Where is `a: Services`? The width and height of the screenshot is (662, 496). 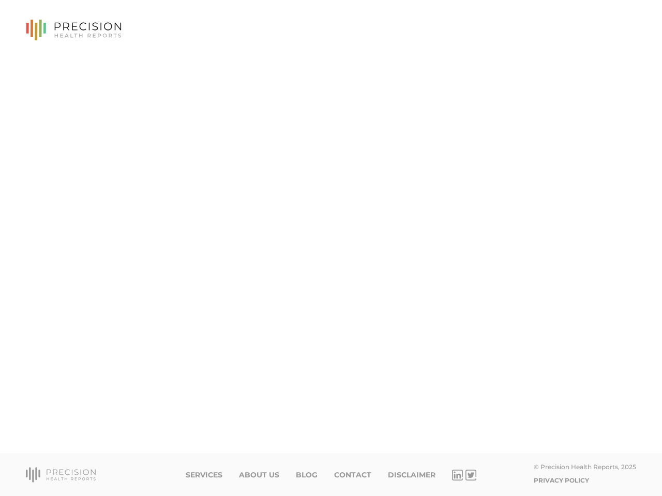
a: Services is located at coordinates (204, 475).